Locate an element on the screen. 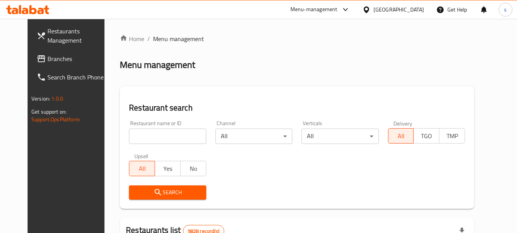 Image resolution: width=517 pixels, height=233 pixels. h2: Menu management is located at coordinates (157, 65).